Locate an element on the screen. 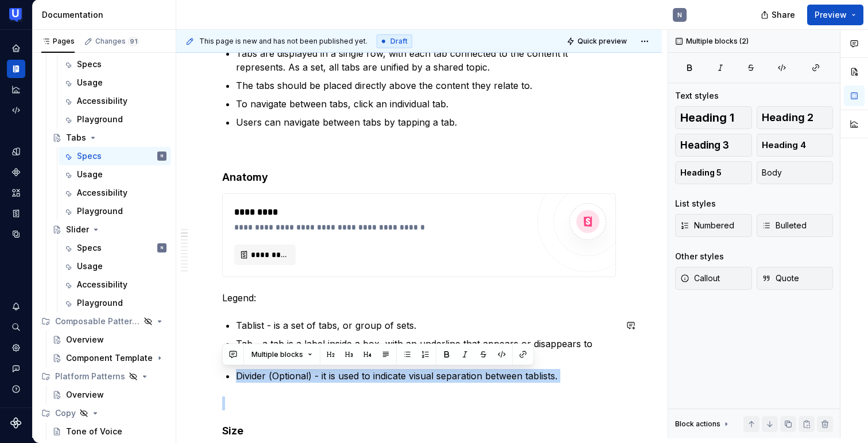 This screenshot has height=443, width=868. div: Storybook stories is located at coordinates (16, 214).